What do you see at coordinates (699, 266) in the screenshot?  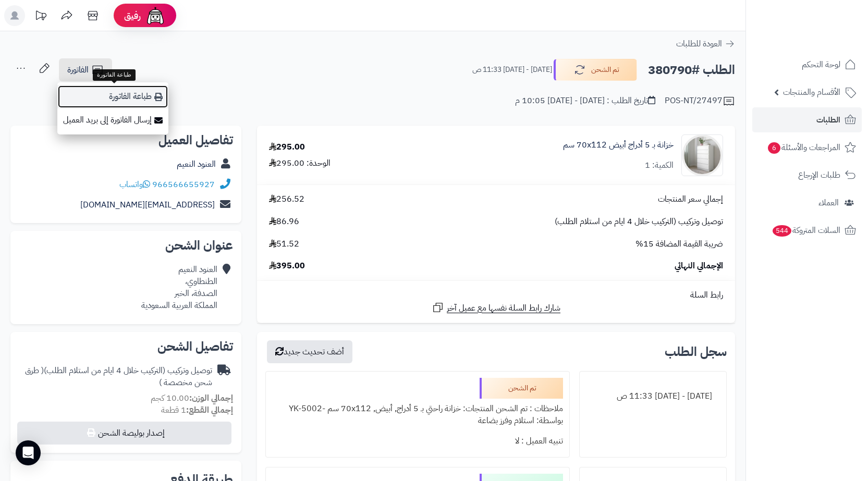 I see `span: الإجمالي النهائي` at bounding box center [699, 266].